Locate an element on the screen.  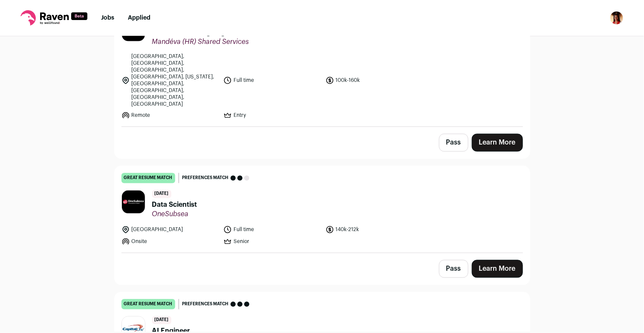
li: 140k-212k is located at coordinates (375, 230).